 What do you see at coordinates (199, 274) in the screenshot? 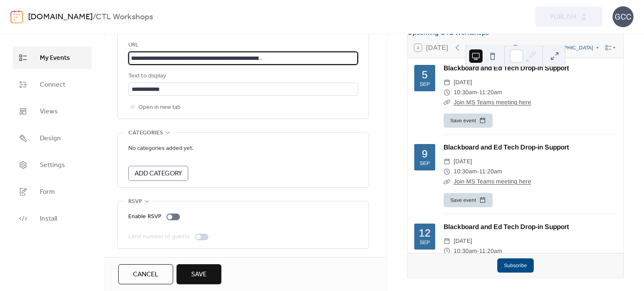
I see `button: Save` at bounding box center [199, 274].